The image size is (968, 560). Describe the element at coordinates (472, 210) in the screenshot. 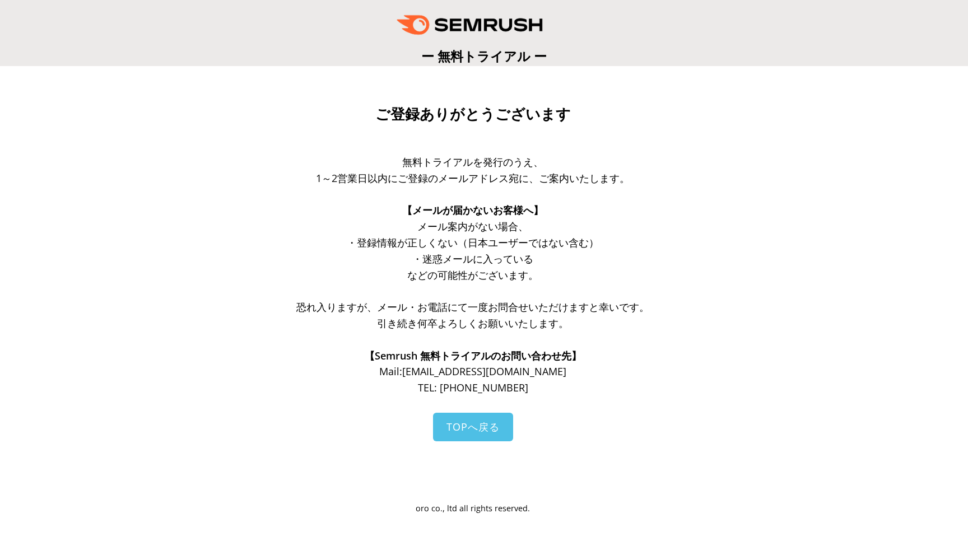

I see `span: 【メールが届かないお客様へ】` at that location.